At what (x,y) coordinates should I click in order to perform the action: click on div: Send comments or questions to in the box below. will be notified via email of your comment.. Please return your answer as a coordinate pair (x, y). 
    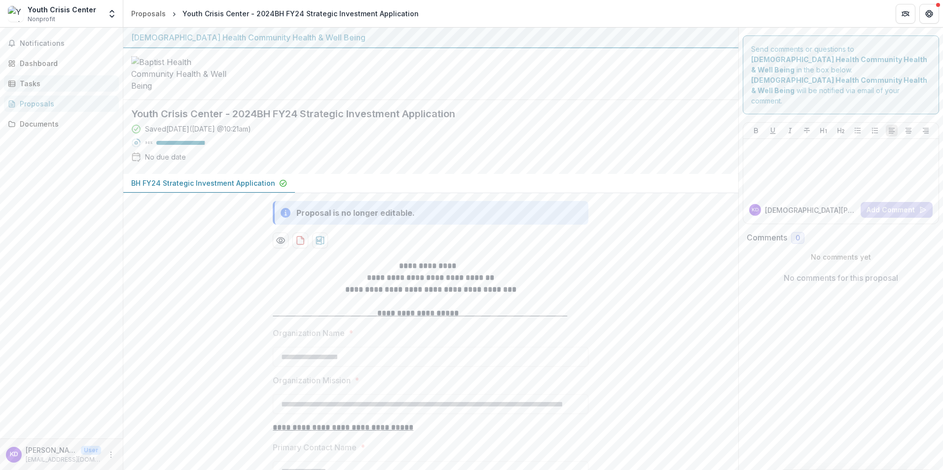
    Looking at the image, I should click on (841, 75).